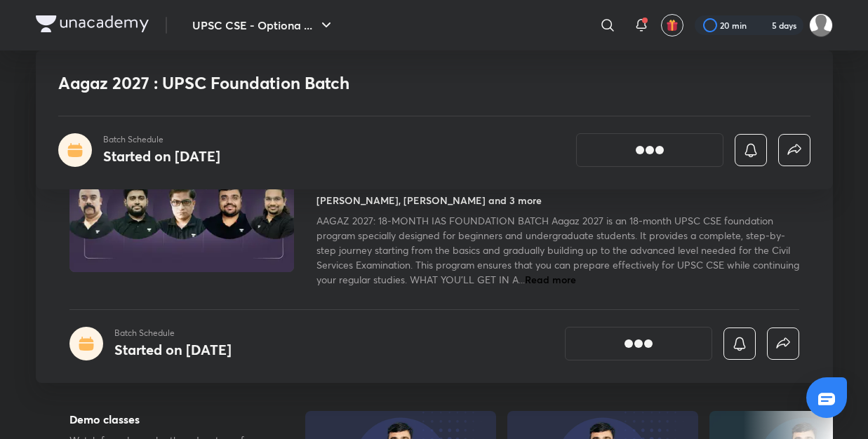 This screenshot has height=439, width=868. Describe the element at coordinates (550, 279) in the screenshot. I see `span: Read more` at that location.